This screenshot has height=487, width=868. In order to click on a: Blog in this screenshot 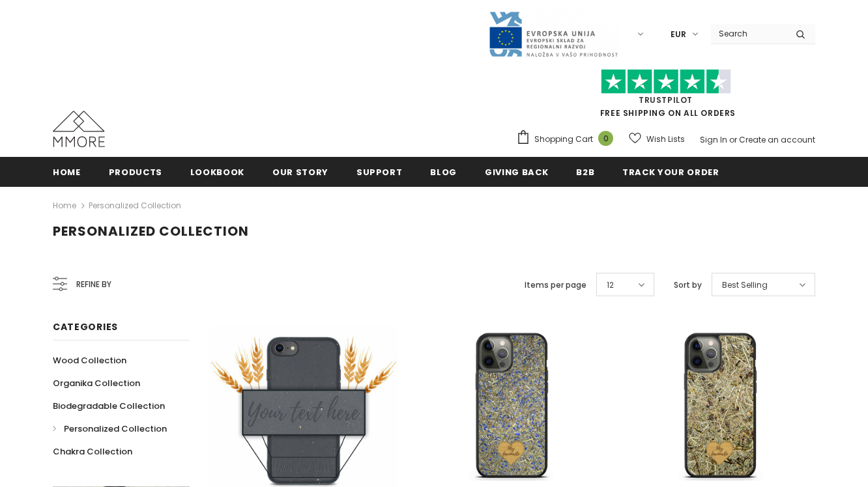, I will do `click(443, 171)`.